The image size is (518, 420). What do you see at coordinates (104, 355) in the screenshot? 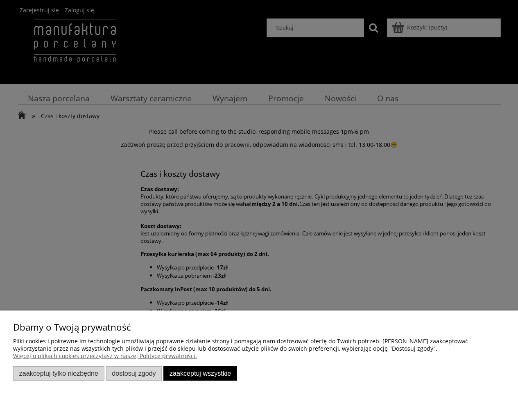
I see `a: Więcej o plikach cookies przeczytasz w naszej Polityce prywatności.` at bounding box center [104, 355].